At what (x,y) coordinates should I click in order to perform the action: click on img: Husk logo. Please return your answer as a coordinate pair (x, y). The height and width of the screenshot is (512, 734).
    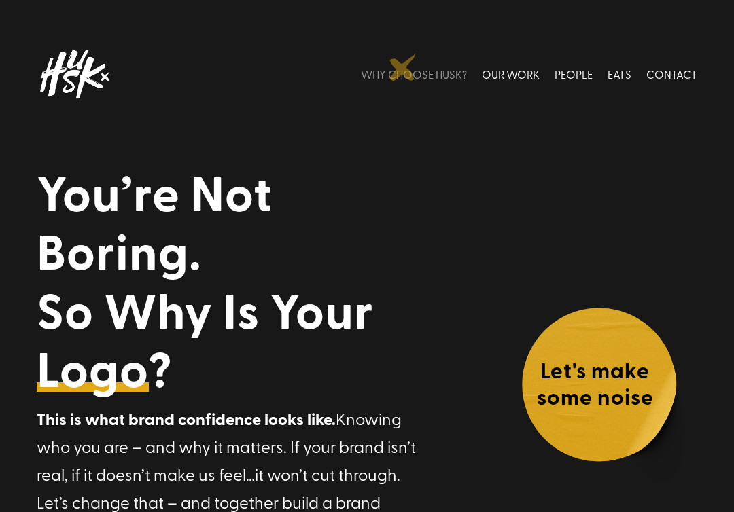
    Looking at the image, I should click on (74, 74).